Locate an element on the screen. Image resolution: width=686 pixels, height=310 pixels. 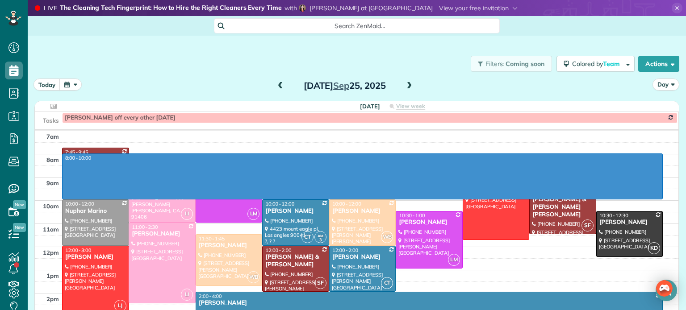
span: Sep is located at coordinates (341, 85).